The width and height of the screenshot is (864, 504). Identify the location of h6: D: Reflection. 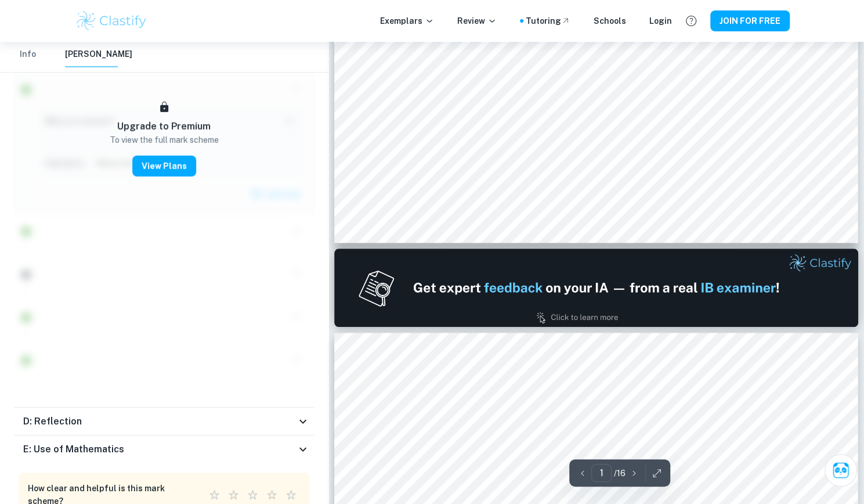
(52, 422).